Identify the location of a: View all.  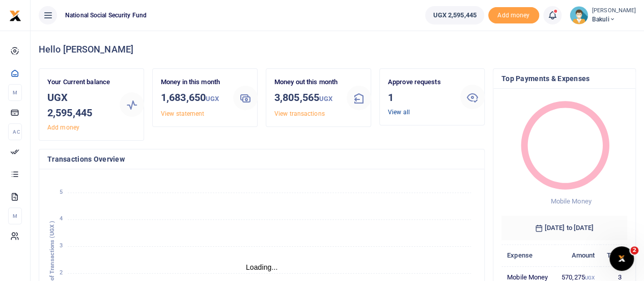
(399, 112).